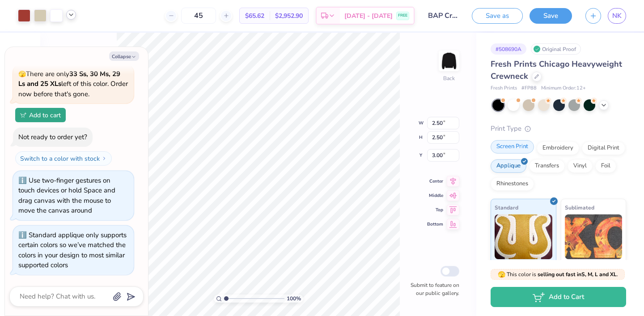 Image resolution: width=644 pixels, height=316 pixels. Describe the element at coordinates (506, 207) in the screenshot. I see `span: Standard` at that location.